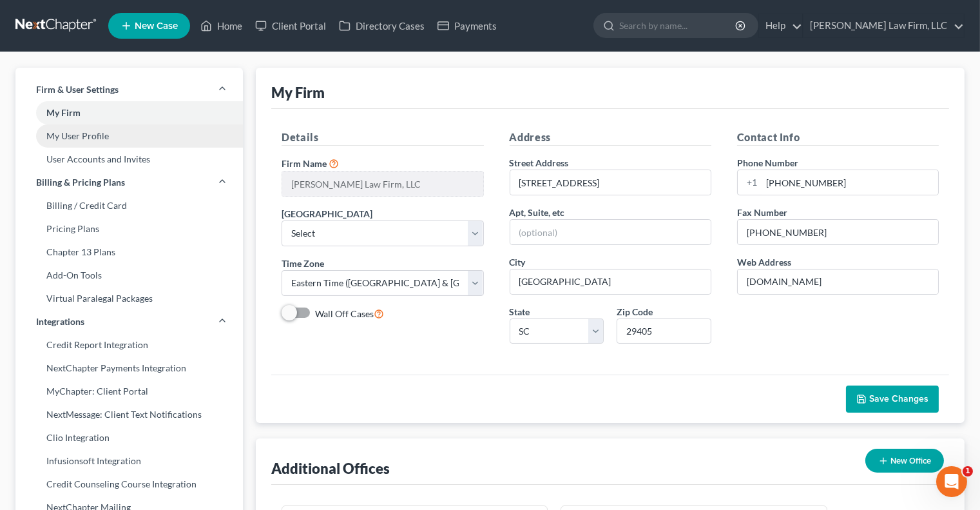 This screenshot has height=510, width=980. I want to click on span: Firm Name, so click(304, 163).